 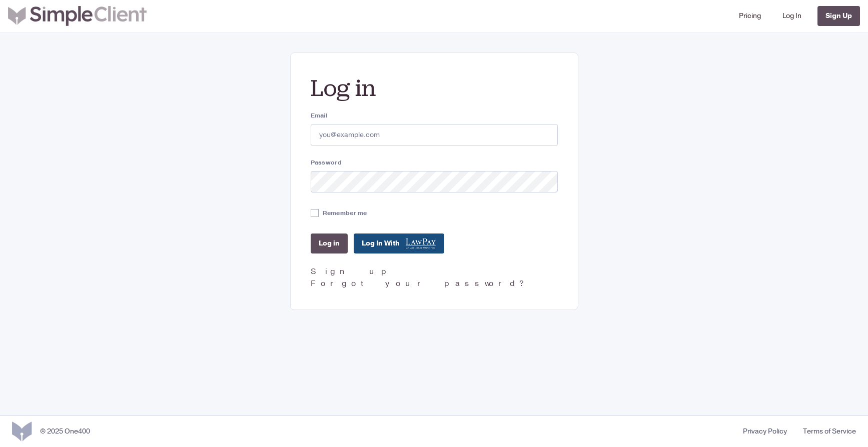 I want to click on a: Sign up, so click(x=352, y=272).